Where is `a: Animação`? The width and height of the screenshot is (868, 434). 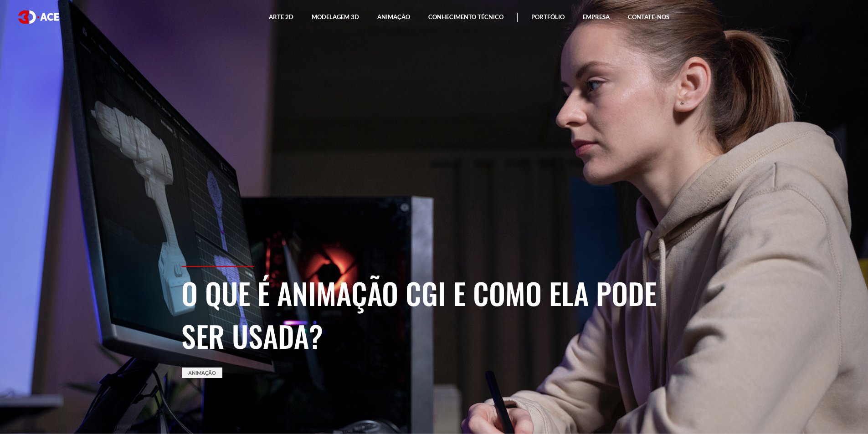
a: Animação is located at coordinates (202, 373).